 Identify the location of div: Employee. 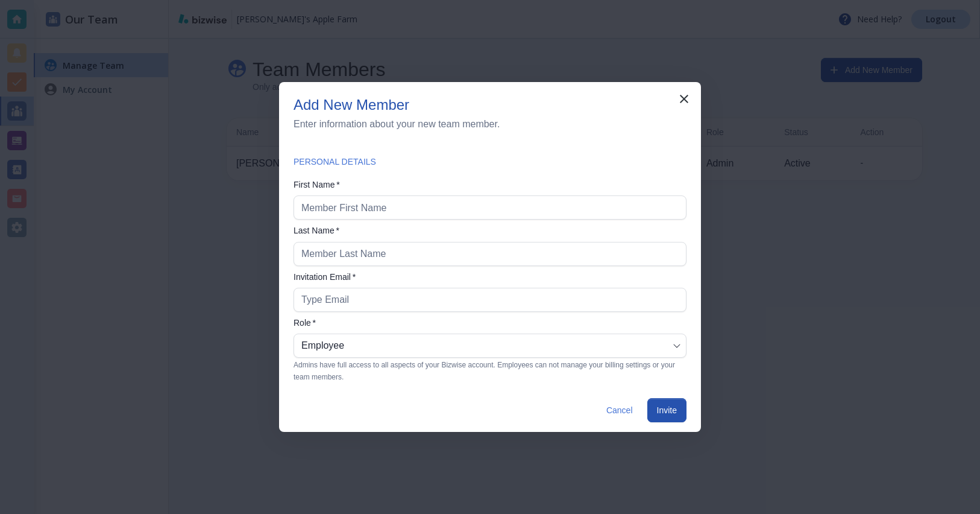
(490, 346).